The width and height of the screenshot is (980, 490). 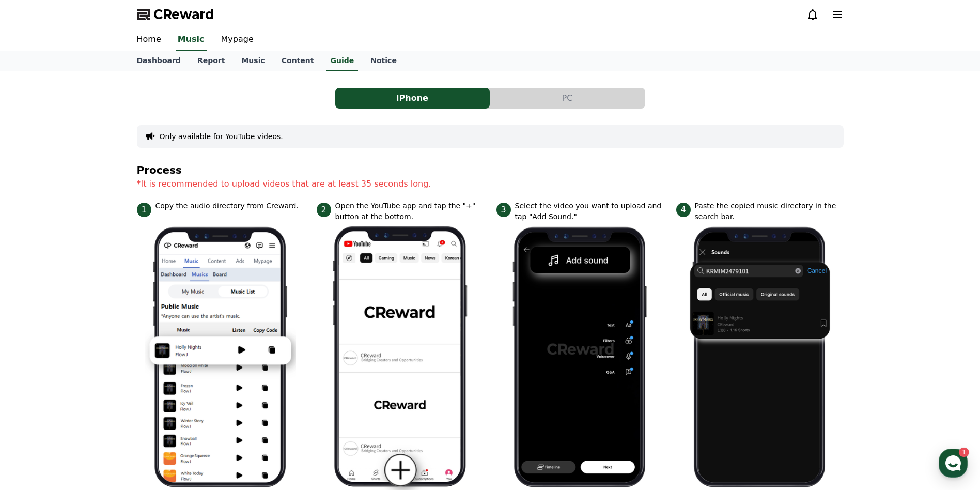 I want to click on a: iPhone, so click(x=413, y=98).